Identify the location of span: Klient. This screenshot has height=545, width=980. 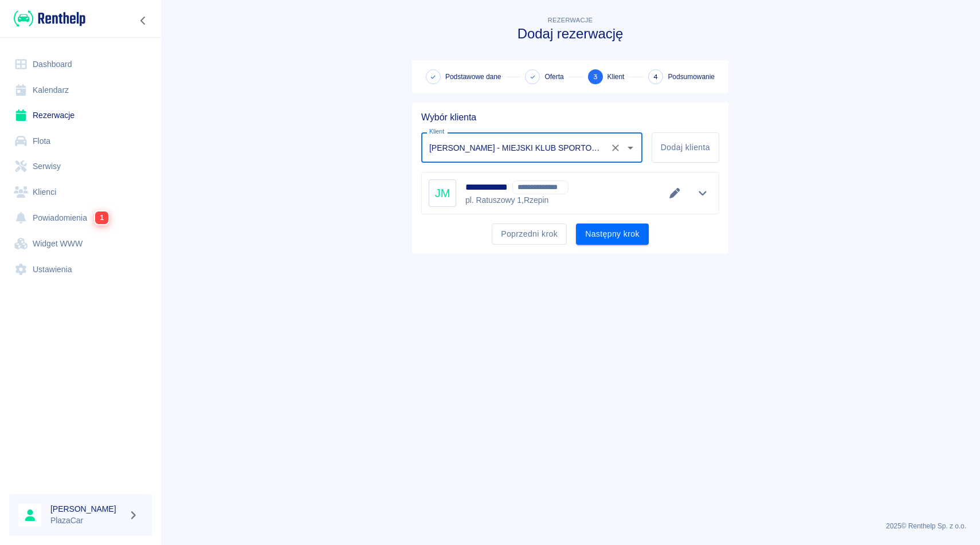
(616, 77).